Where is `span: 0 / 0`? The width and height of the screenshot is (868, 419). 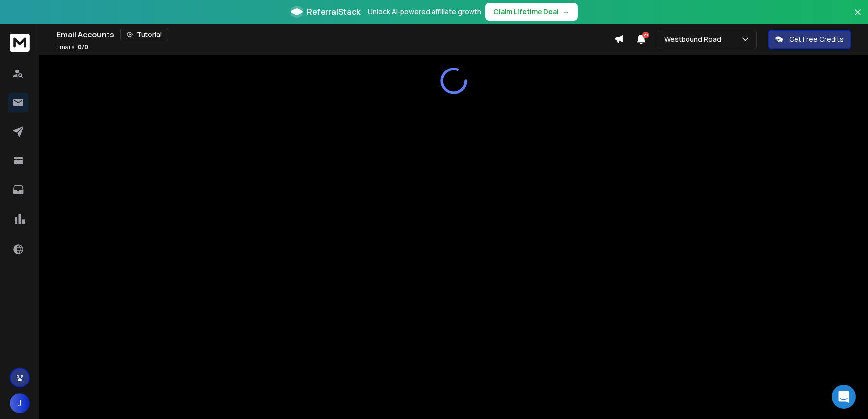 span: 0 / 0 is located at coordinates (82, 47).